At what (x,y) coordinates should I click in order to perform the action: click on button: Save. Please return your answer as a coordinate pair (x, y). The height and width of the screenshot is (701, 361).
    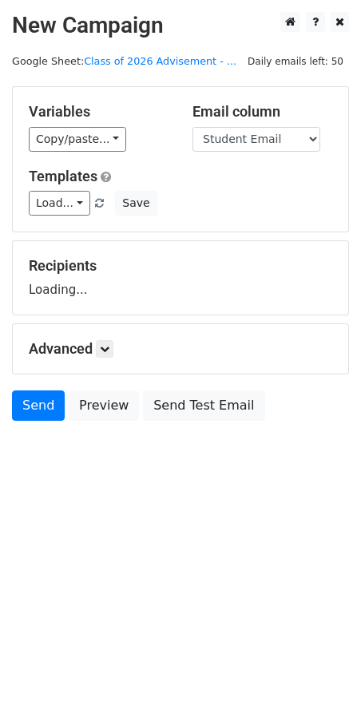
    Looking at the image, I should click on (136, 203).